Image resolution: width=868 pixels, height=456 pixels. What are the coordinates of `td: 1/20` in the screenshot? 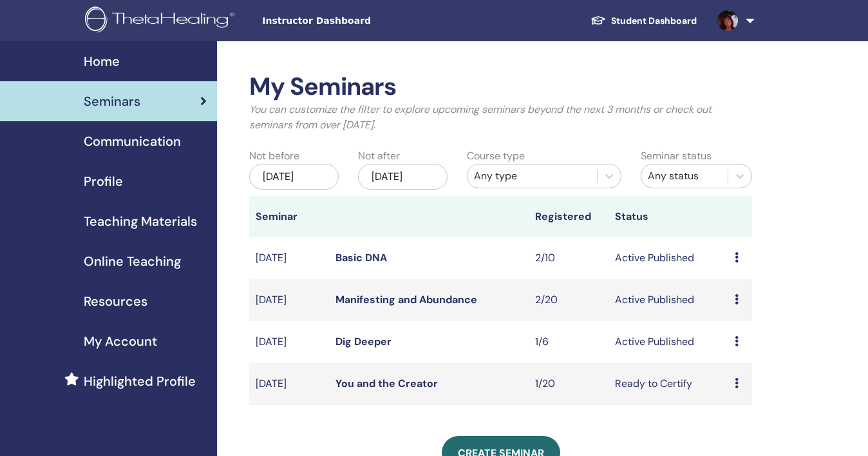 It's located at (569, 384).